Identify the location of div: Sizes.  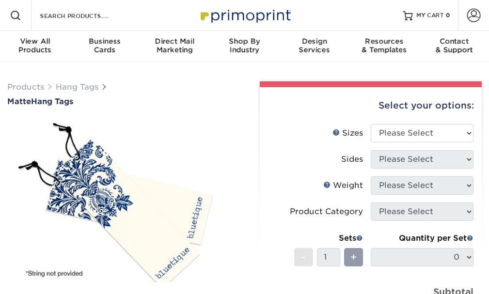
(348, 133).